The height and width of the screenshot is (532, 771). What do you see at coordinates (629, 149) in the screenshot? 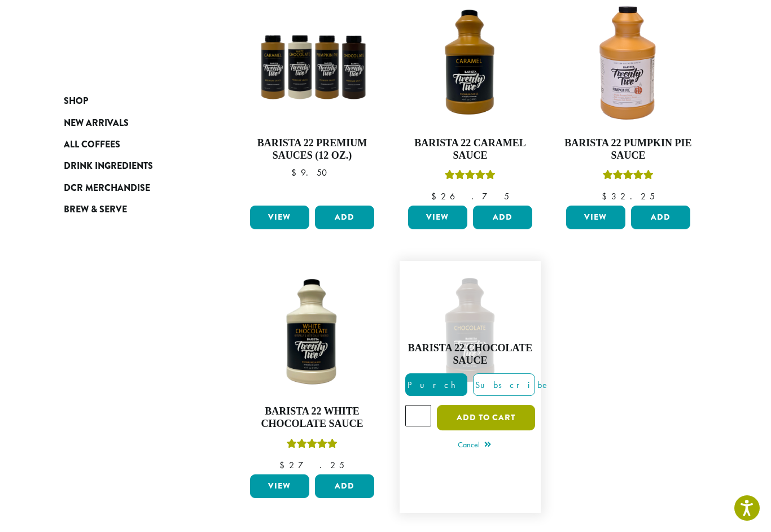
I see `h4: Barista 22 Pumpkin Pie Sauce` at bounding box center [629, 149].